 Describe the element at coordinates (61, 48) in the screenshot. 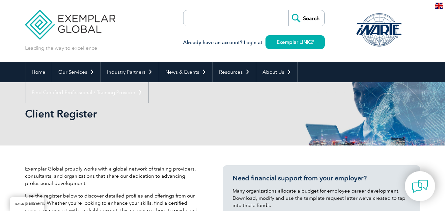

I see `p: Leading the way to excellence` at that location.